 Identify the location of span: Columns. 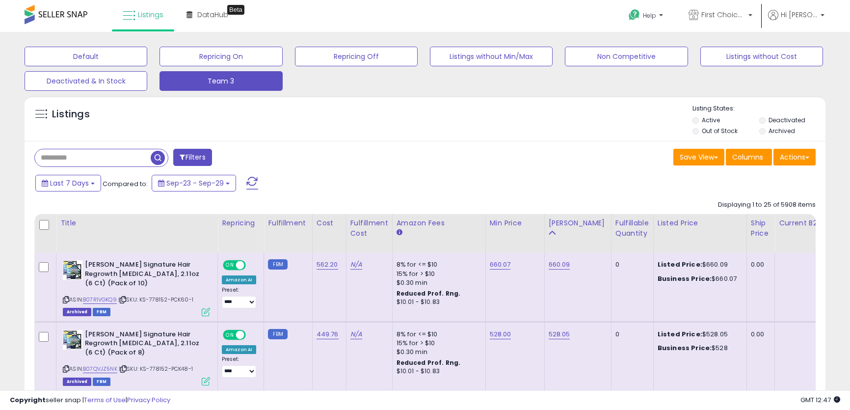
(748, 157).